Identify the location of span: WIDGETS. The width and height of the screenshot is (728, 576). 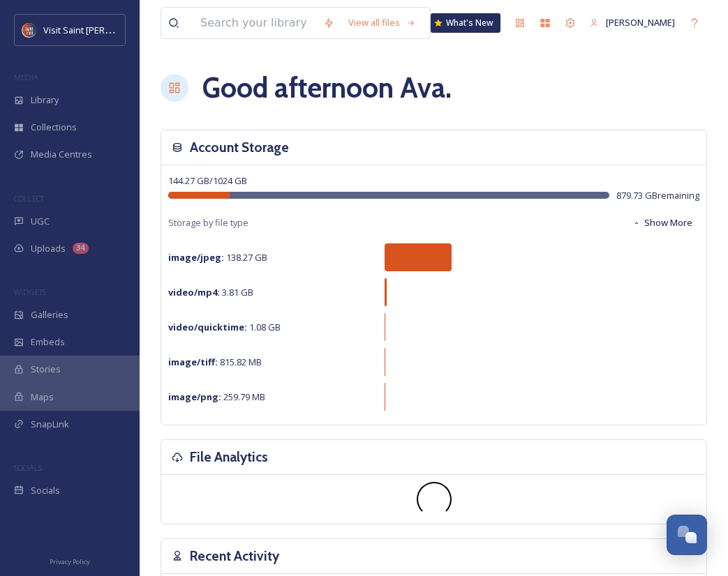
(30, 292).